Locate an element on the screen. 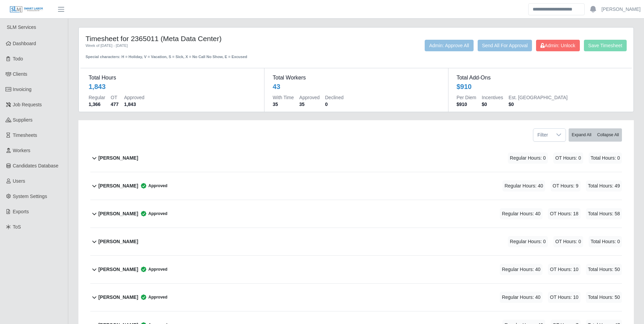 The image size is (644, 324). dd: 1,366 is located at coordinates (96, 104).